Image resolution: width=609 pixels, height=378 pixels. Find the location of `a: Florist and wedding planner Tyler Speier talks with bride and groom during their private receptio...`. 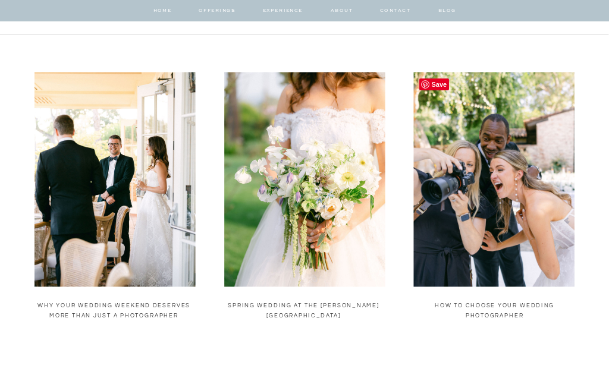

a: Florist and wedding planner Tyler Speier talks with bride and groom during their private receptio... is located at coordinates (115, 180).